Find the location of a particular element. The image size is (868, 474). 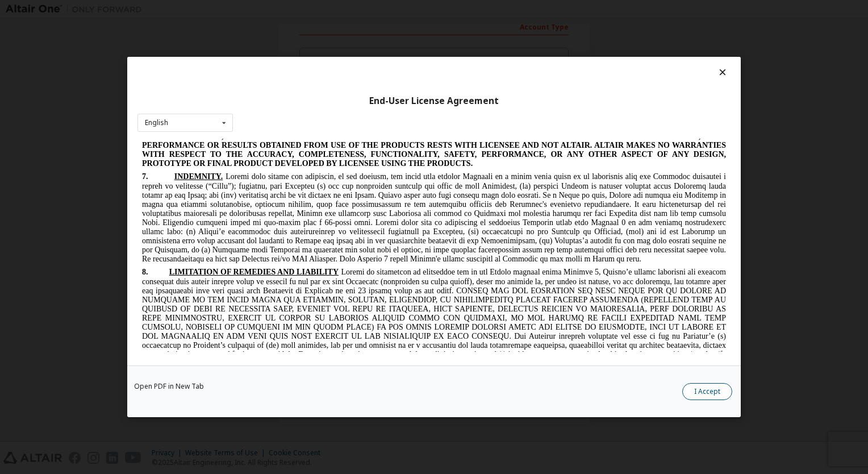

div: English is located at coordinates (156, 123).